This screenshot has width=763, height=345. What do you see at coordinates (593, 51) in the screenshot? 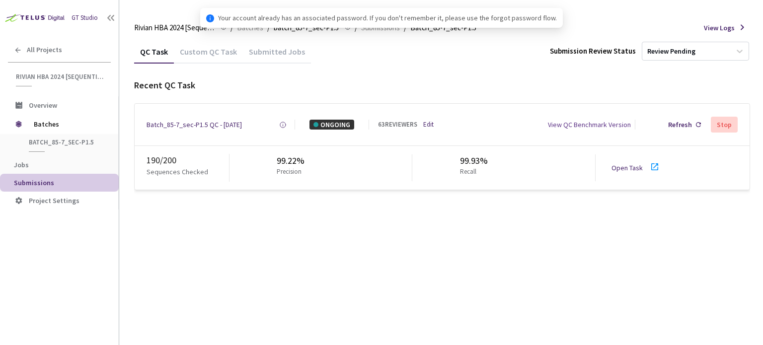
I see `div: Submission Review Status` at bounding box center [593, 51].